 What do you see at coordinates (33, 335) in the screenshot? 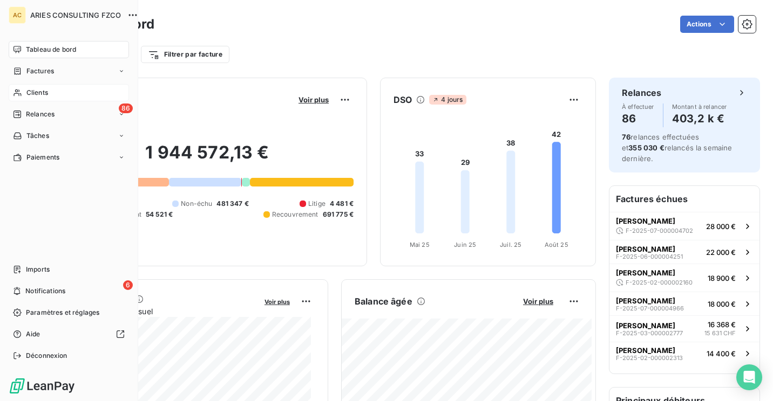
I see `span: Aide` at bounding box center [33, 335].